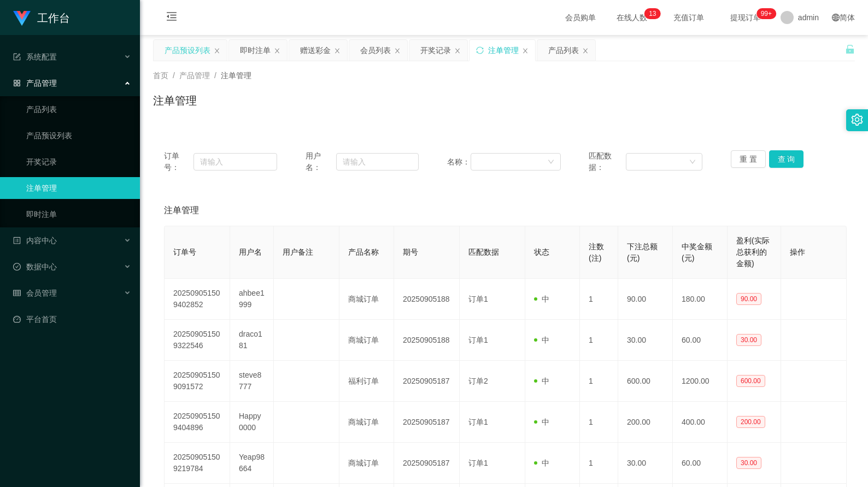 This screenshot has width=868, height=487. I want to click on span: 下注总额(元), so click(643, 252).